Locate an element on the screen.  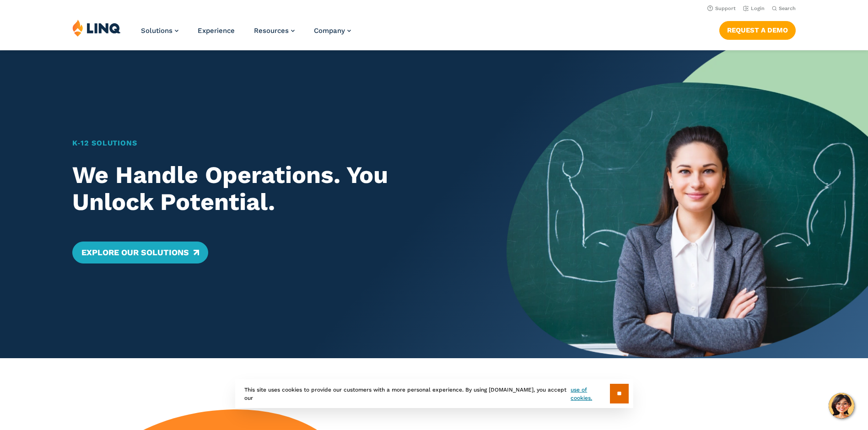
button: Hello, have a question? Let’s chat. is located at coordinates (841, 406).